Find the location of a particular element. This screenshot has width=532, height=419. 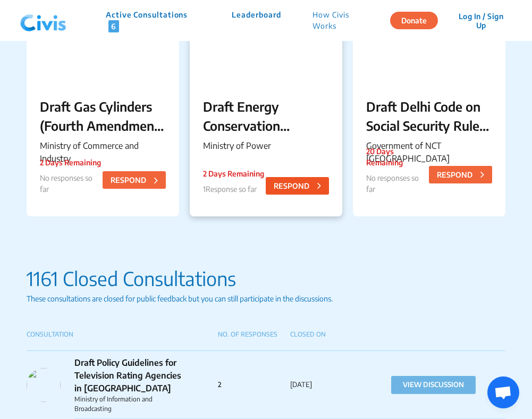

p: 20 Days Remaining is located at coordinates (397, 157).